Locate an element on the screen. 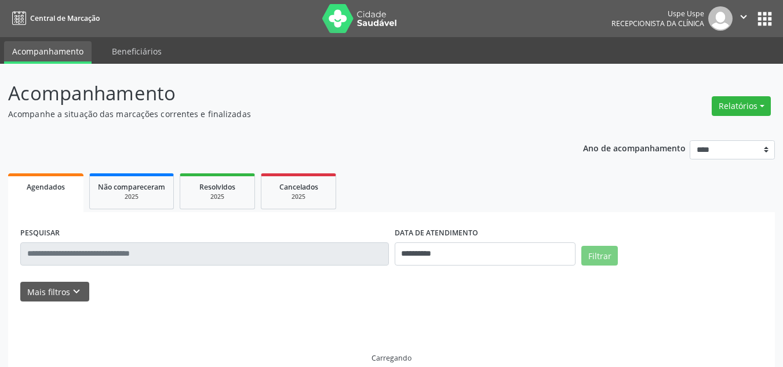  span: Não compareceram is located at coordinates (132, 187).